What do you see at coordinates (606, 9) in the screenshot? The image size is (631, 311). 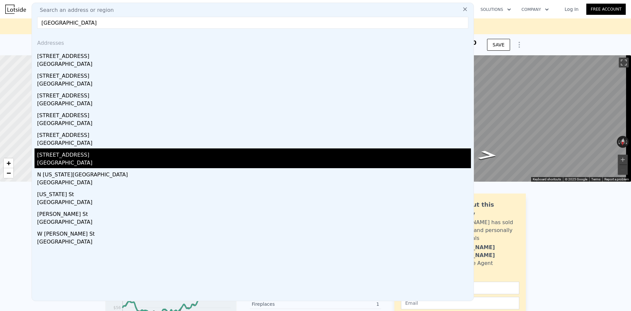 I see `a: Free Account` at bounding box center [606, 9].